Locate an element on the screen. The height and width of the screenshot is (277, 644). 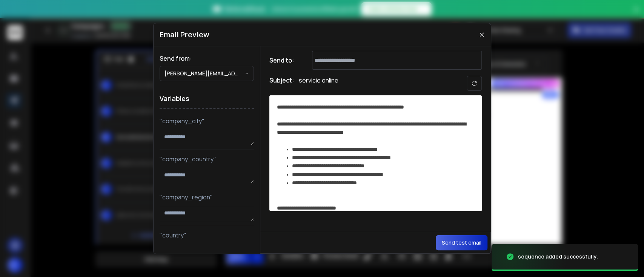
p: "company_city" is located at coordinates (207, 121).